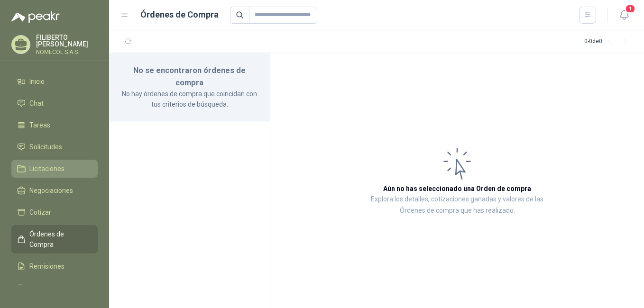 This screenshot has width=644, height=308. Describe the element at coordinates (47, 267) in the screenshot. I see `span: Remisiones` at that location.